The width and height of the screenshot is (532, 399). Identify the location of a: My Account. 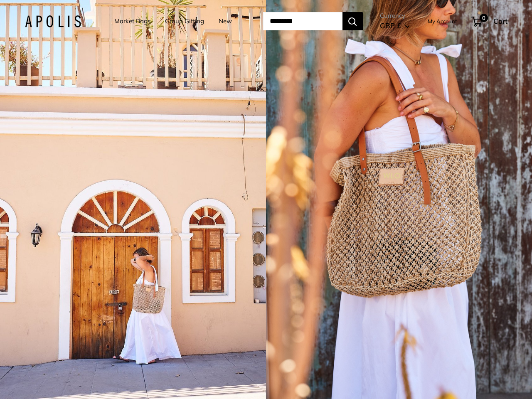
(442, 21).